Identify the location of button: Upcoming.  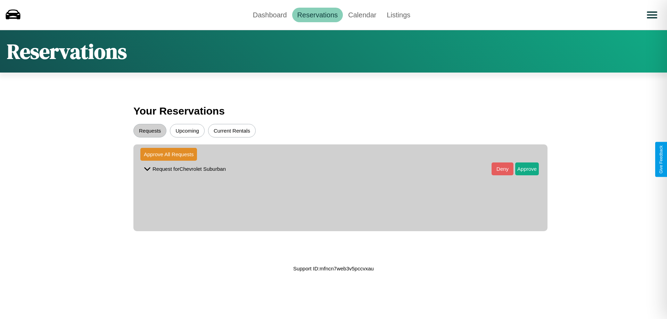
(187, 131).